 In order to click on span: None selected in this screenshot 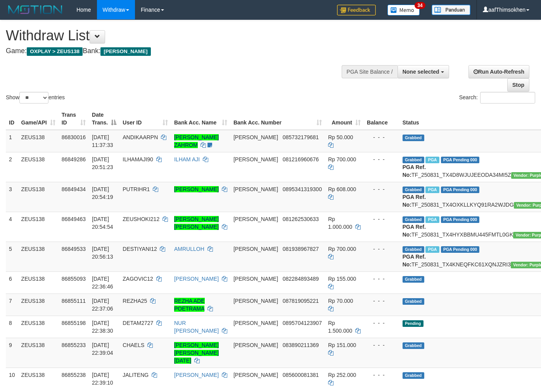, I will do `click(421, 72)`.